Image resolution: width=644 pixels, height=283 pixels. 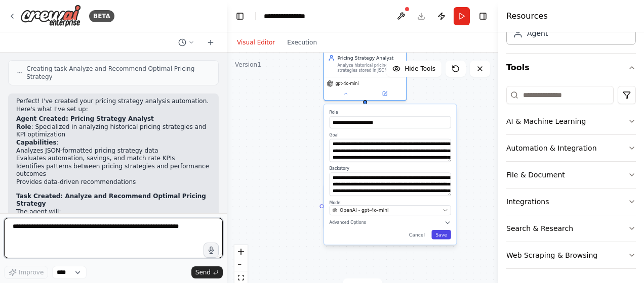 I want to click on div: Agent, so click(x=537, y=34).